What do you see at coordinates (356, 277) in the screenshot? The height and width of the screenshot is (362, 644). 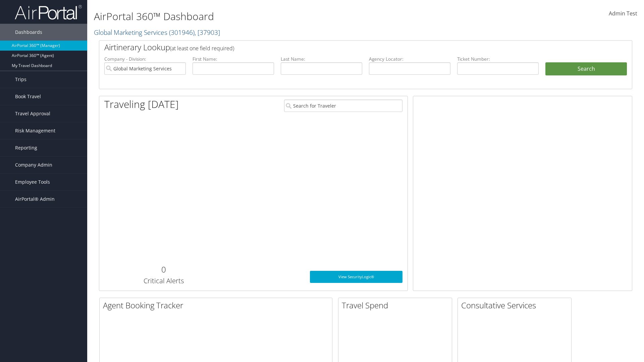 I see `a: View SecurityLogic®` at bounding box center [356, 277].